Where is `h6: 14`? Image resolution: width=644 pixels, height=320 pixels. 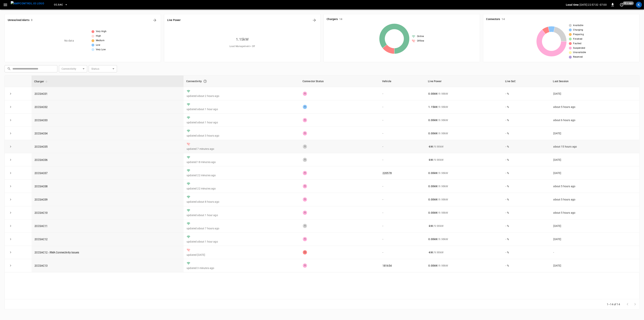 h6: 14 is located at coordinates (341, 19).